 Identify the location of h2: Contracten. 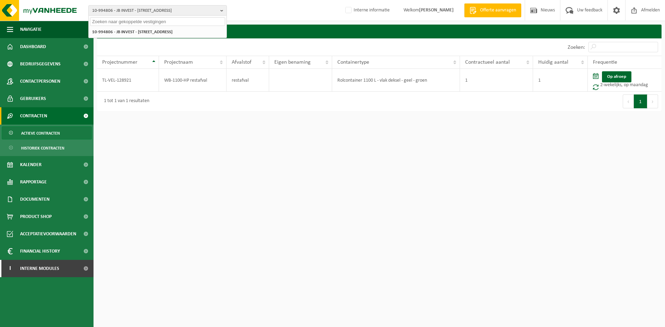
(379, 31).